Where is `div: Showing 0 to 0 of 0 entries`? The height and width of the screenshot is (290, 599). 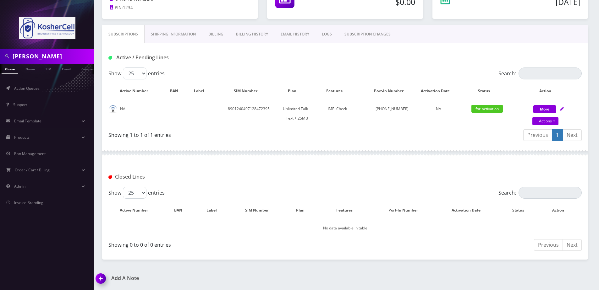 div: Showing 0 to 0 of 0 entries is located at coordinates (224, 244).